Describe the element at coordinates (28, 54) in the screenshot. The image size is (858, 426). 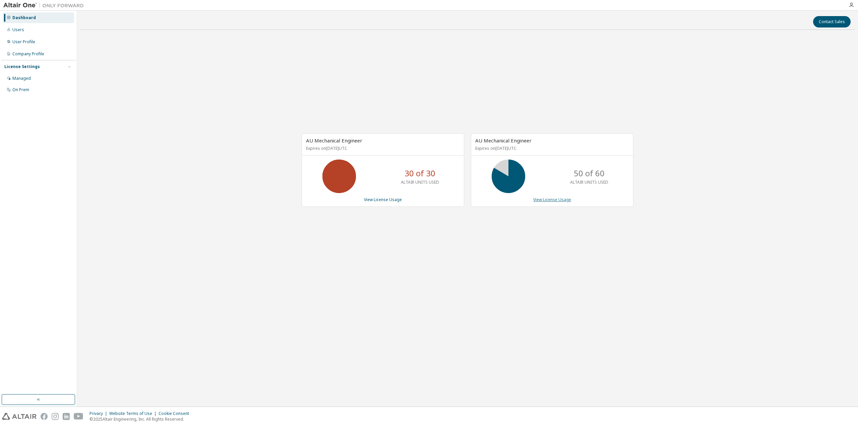
I see `div: Company Profile` at that location.